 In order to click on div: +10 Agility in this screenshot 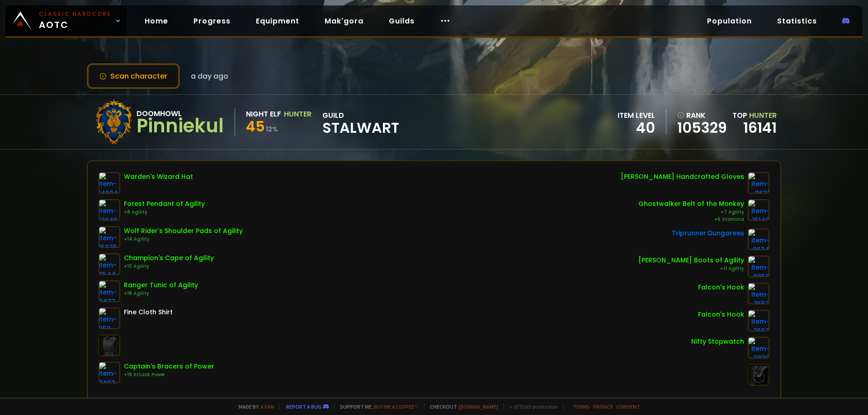, I will do `click(169, 267)`.